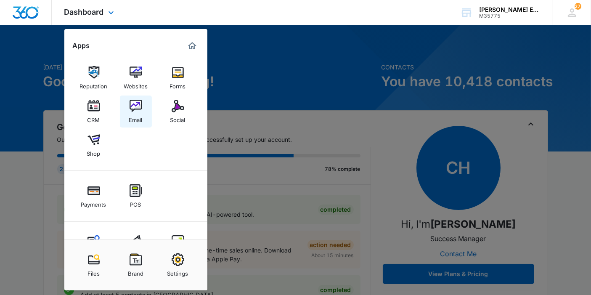 This screenshot has width=591, height=295. I want to click on div: account name, so click(510, 10).